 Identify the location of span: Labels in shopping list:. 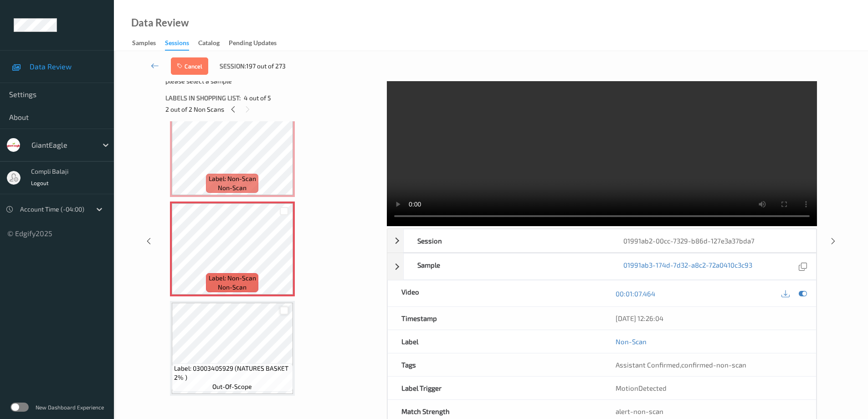
(203, 98).